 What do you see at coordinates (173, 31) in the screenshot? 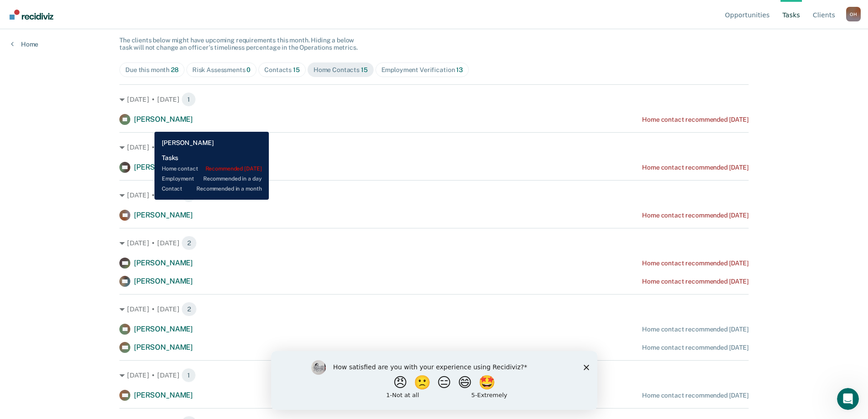
I see `button: 3` at bounding box center [173, 31].